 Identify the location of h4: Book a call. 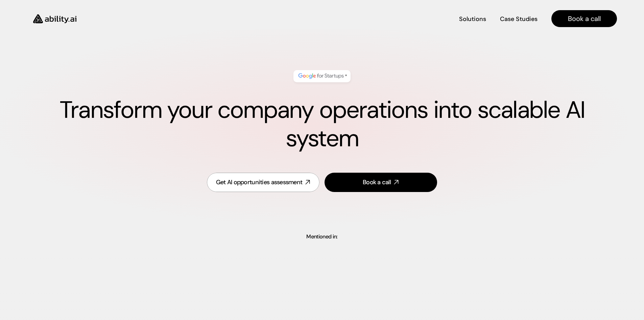
(584, 19).